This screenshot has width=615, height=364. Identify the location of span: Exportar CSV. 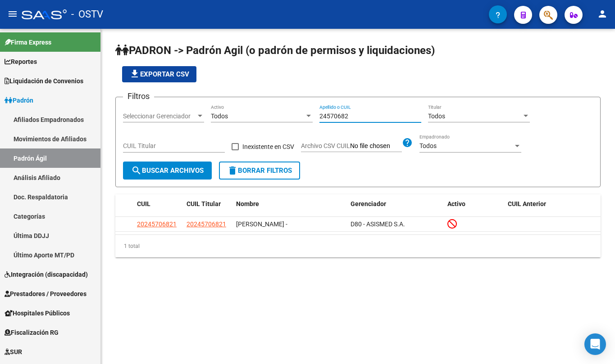
(159, 74).